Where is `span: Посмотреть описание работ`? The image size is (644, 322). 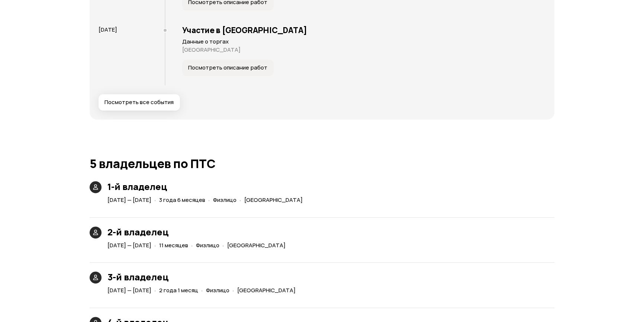
span: Посмотреть описание работ is located at coordinates (228, 68).